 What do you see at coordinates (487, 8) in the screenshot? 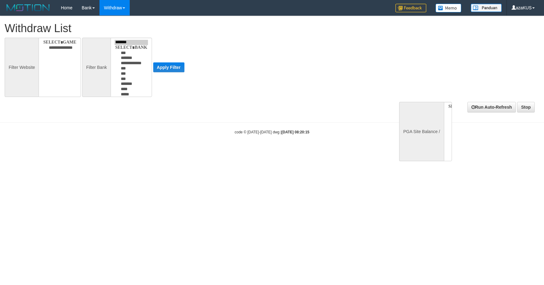
I see `img: panduan.png` at bounding box center [487, 8].